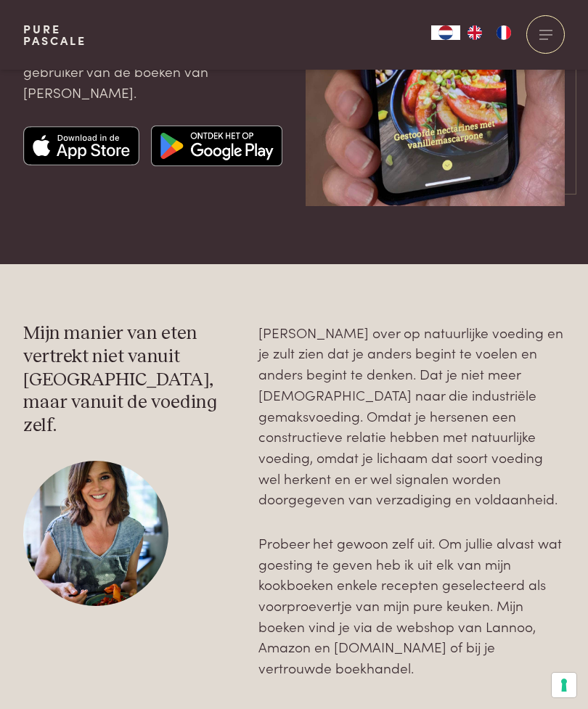  Describe the element at coordinates (564, 685) in the screenshot. I see `button: Uw voorkeuren voor toestemming voor trackingtechnologieën` at that location.